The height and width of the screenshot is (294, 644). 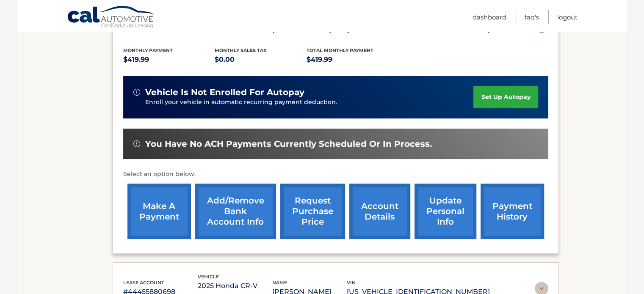 What do you see at coordinates (225, 92) in the screenshot?
I see `span: vehicle is not enrolled for autopay` at bounding box center [225, 92].